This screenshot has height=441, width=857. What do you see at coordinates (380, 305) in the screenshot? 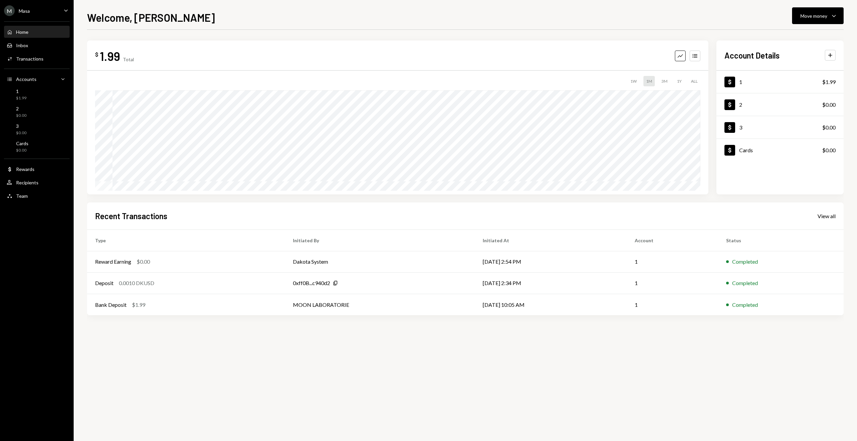
I see `td: MOON LABORATORIE` at bounding box center [380, 305].